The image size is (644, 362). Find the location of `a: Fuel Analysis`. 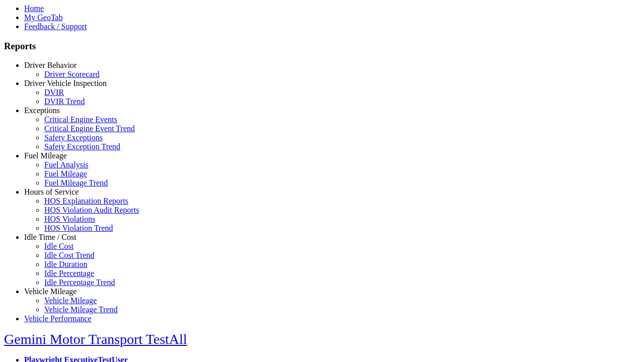

a: Fuel Analysis is located at coordinates (66, 164).